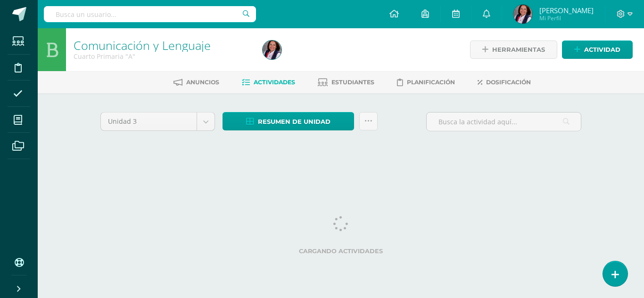 The width and height of the screenshot is (644, 298). What do you see at coordinates (274, 82) in the screenshot?
I see `span: Actividades` at bounding box center [274, 82].